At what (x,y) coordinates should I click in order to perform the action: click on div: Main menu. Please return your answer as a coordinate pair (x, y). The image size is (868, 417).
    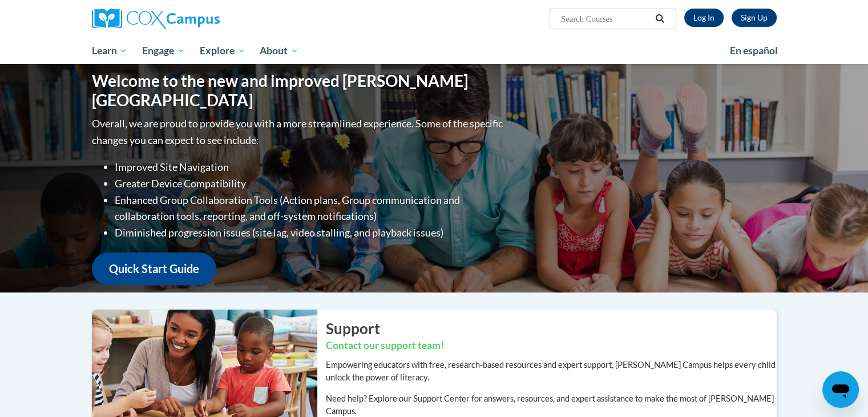
    Looking at the image, I should click on (435, 51).